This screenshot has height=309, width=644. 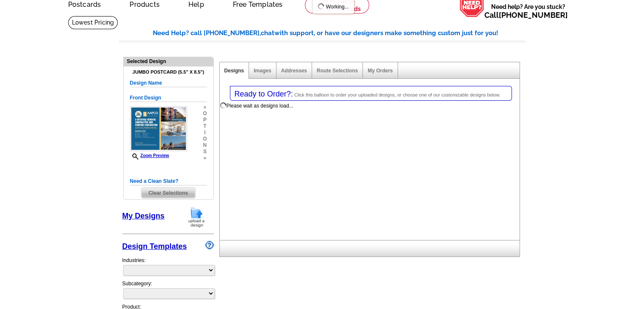 What do you see at coordinates (196, 216) in the screenshot?
I see `img: upload-design` at bounding box center [196, 216].